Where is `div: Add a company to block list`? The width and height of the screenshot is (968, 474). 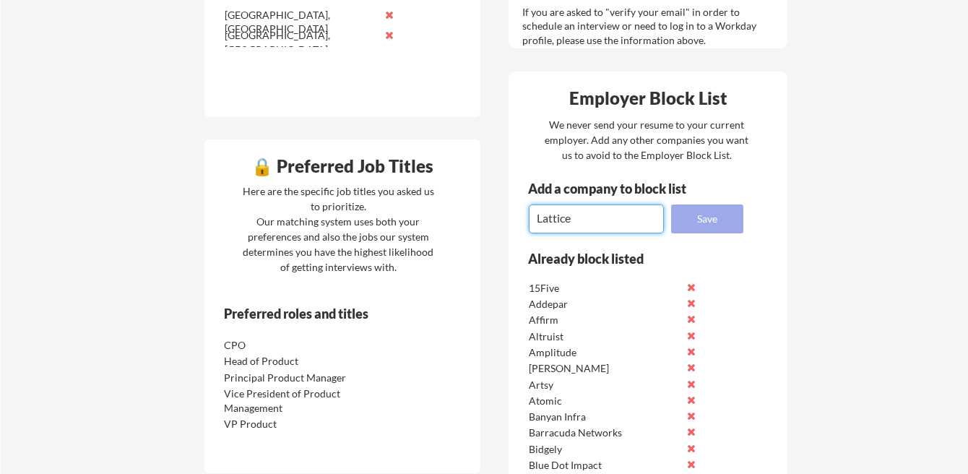 div: Add a company to block list is located at coordinates (618, 189).